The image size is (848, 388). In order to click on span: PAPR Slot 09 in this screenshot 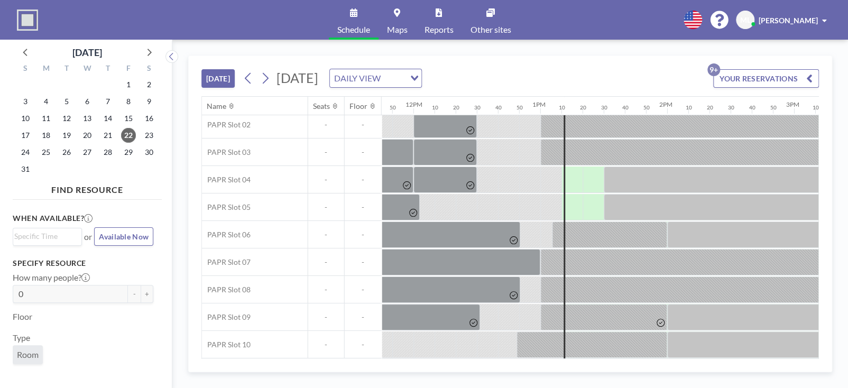, I will do `click(226, 317)`.